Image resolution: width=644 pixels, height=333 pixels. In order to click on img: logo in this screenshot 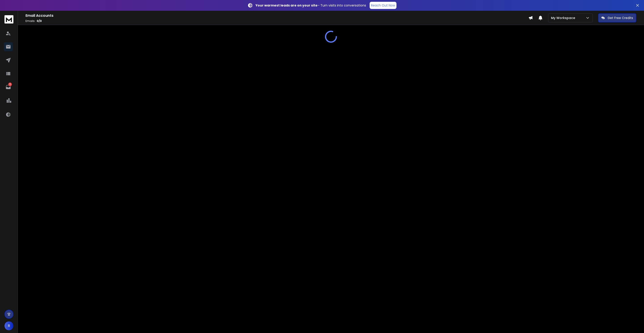, I will do `click(9, 19)`.